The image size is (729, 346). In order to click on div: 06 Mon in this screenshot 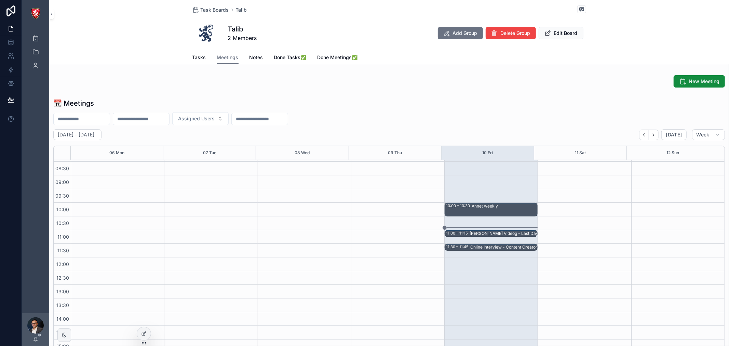, I will do `click(117, 153)`.